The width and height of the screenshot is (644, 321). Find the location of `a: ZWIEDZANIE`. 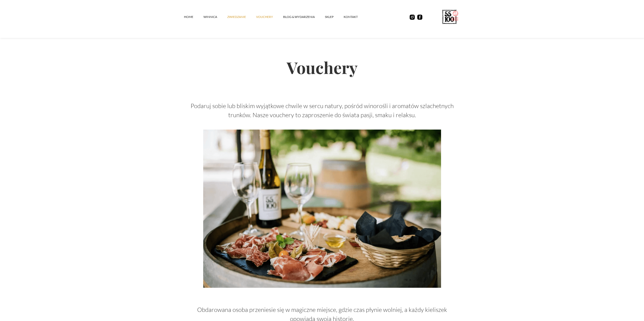

a: ZWIEDZANIE is located at coordinates (242, 17).